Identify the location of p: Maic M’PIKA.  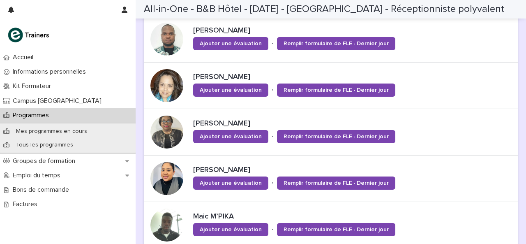
(314, 216).